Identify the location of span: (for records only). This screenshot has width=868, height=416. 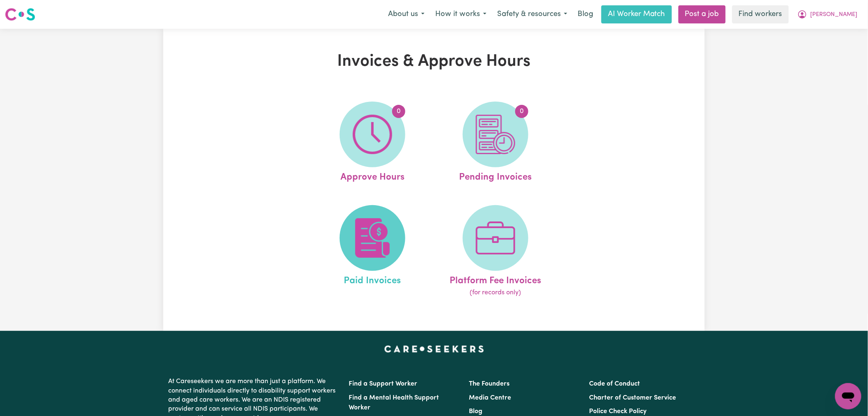
(496, 292).